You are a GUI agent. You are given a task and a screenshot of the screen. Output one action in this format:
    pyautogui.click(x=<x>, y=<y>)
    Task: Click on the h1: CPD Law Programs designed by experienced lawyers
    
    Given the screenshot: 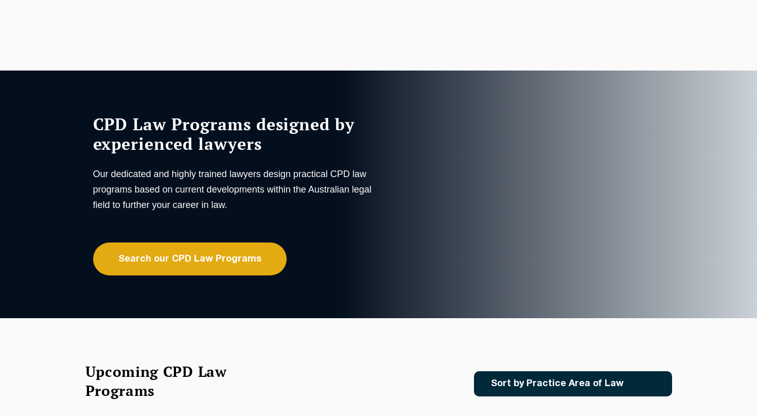 What is the action you would take?
    pyautogui.click(x=235, y=134)
    